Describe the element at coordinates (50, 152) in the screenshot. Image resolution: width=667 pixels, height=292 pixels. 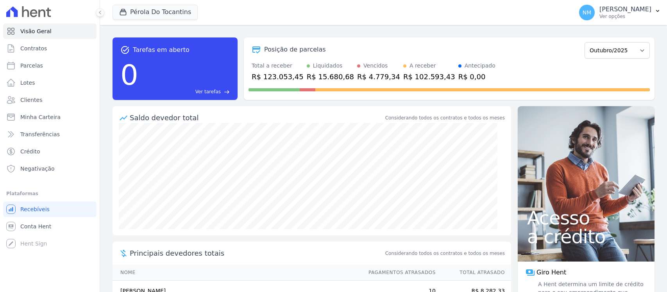
I see `a: Crédito` at that location.